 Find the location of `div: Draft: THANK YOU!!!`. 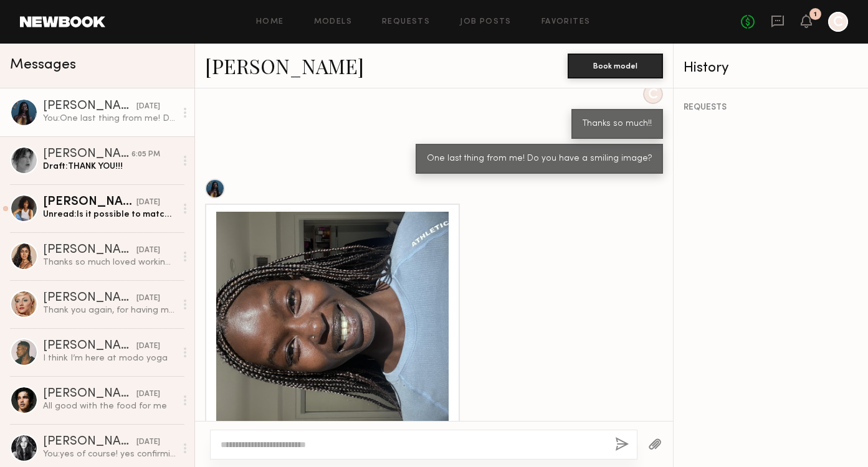

div: Draft: THANK YOU!!! is located at coordinates (109, 166).